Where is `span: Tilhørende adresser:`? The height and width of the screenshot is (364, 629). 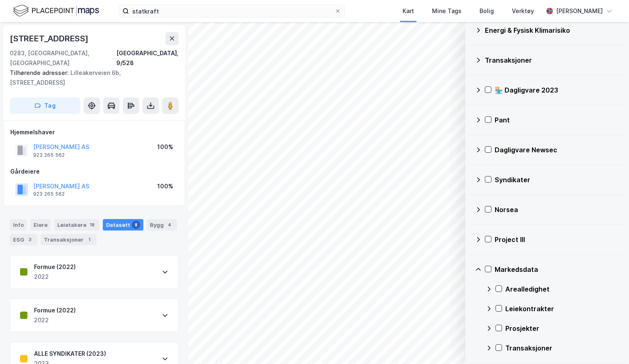 span: Tilhørende adresser: is located at coordinates (40, 72).